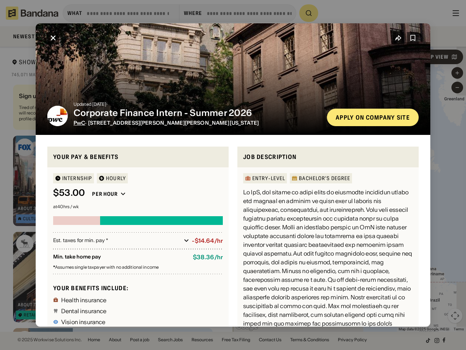 This screenshot has height=350, width=466. Describe the element at coordinates (373, 117) in the screenshot. I see `div: Apply on company site` at that location.